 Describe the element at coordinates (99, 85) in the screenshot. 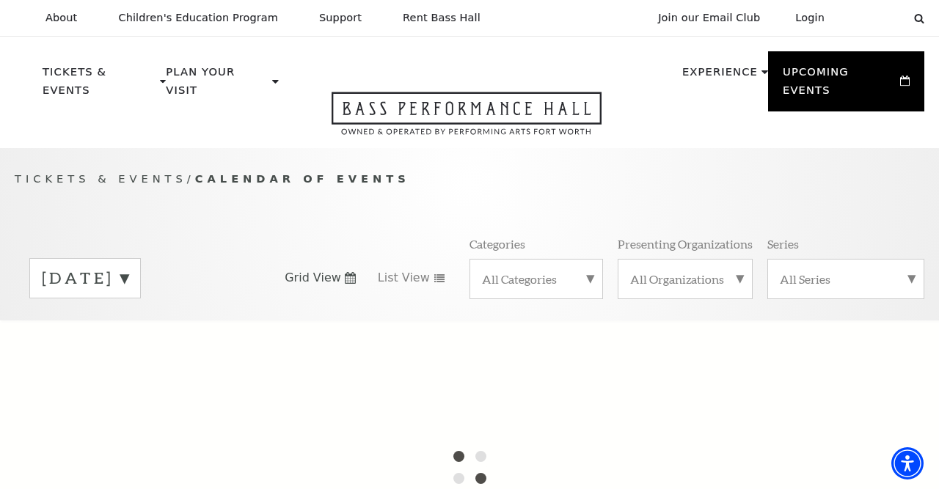

I see `p: Tickets & Events` at that location.